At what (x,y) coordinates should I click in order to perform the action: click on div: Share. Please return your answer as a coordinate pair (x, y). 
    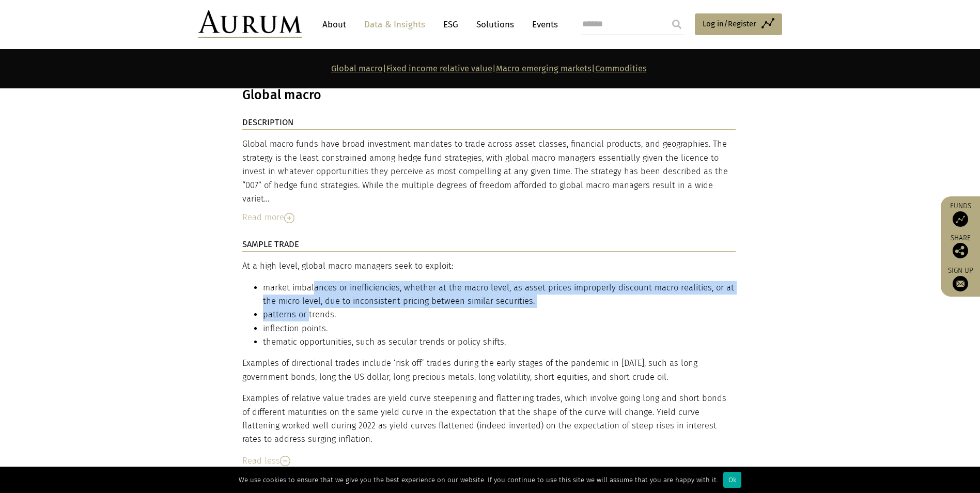
    Looking at the image, I should click on (960, 246).